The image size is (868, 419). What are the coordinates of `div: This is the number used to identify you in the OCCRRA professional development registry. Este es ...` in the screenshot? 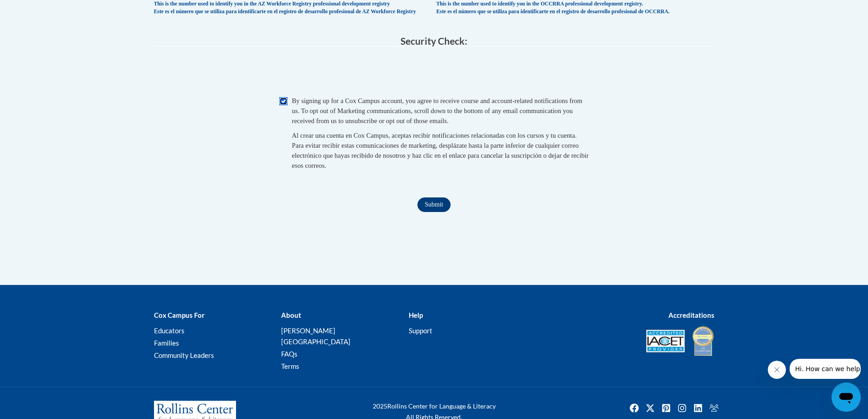 It's located at (576, 8).